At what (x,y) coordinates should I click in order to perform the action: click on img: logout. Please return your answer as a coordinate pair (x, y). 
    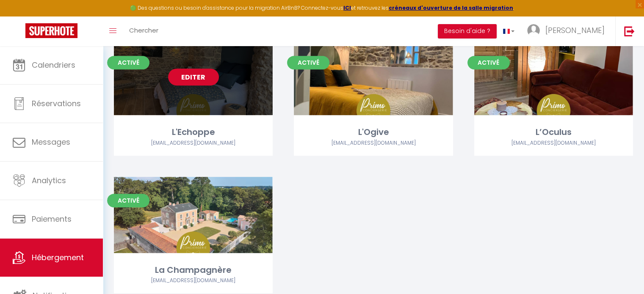
    Looking at the image, I should click on (629, 31).